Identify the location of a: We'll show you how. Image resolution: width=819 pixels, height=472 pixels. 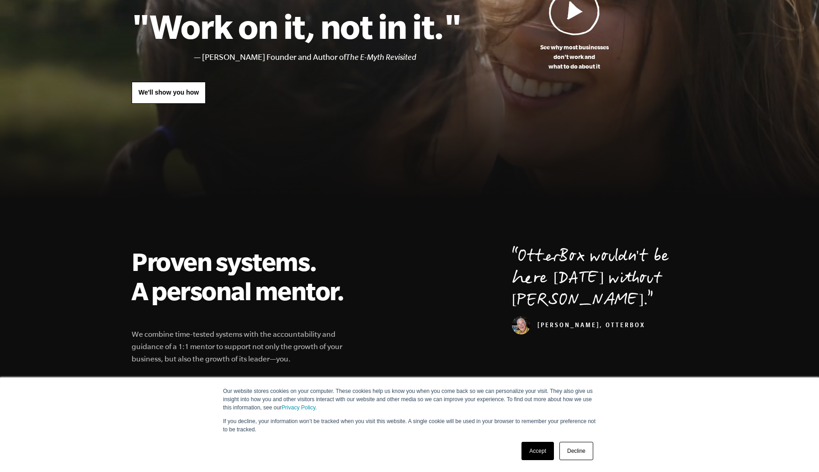
(169, 93).